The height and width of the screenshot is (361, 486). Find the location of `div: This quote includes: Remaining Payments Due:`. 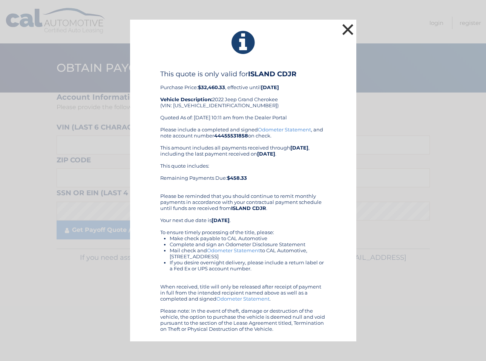

div: This quote includes: Remaining Payments Due: is located at coordinates (243, 175).